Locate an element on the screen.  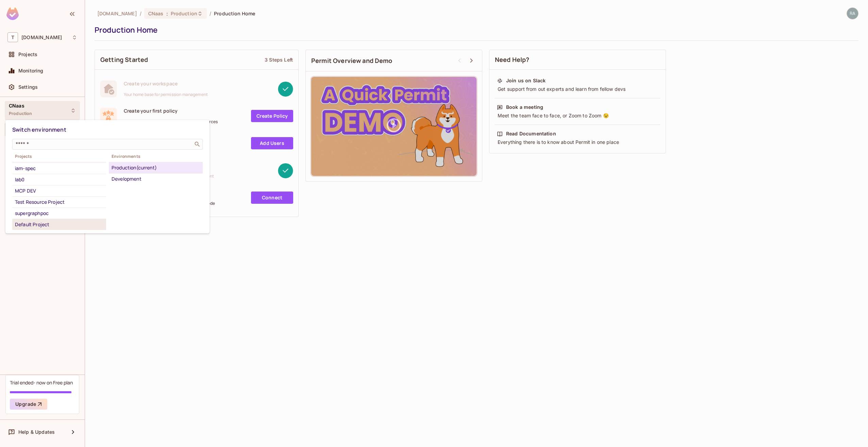
div: MCP DEV is located at coordinates (59, 191).